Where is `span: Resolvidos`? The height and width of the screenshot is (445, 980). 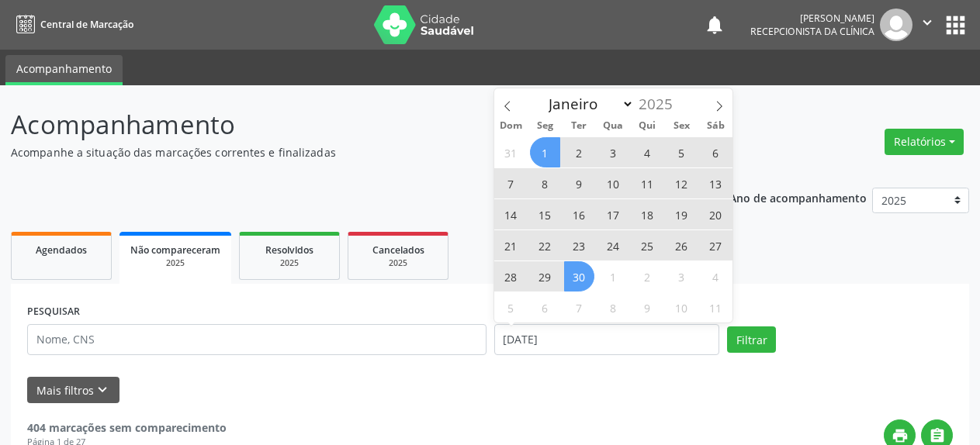
span: Resolvidos is located at coordinates (289, 250).